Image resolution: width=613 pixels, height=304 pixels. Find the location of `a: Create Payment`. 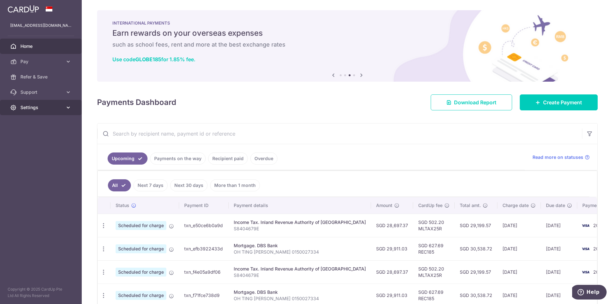

a: Create Payment is located at coordinates (559, 102).